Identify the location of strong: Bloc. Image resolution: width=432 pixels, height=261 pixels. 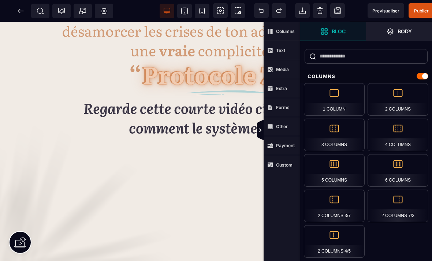
(339, 31).